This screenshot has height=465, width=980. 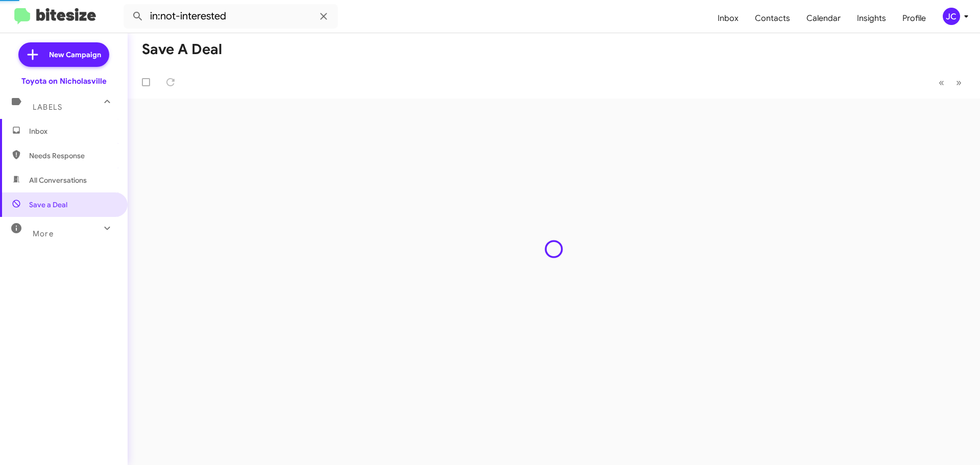 I want to click on h1: Save a Deal, so click(x=182, y=49).